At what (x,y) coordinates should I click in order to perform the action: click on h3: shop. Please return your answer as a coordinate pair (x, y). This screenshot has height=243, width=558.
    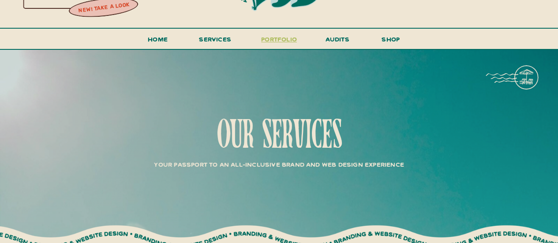
    Looking at the image, I should click on (391, 41).